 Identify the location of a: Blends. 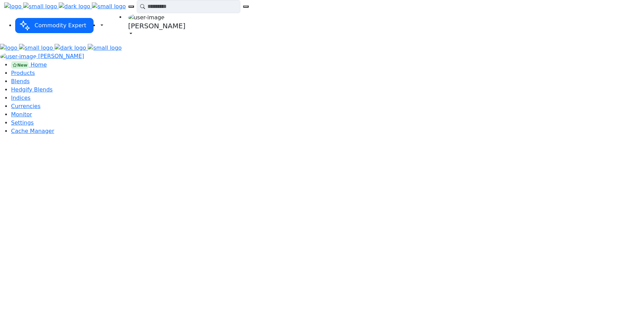
(20, 81).